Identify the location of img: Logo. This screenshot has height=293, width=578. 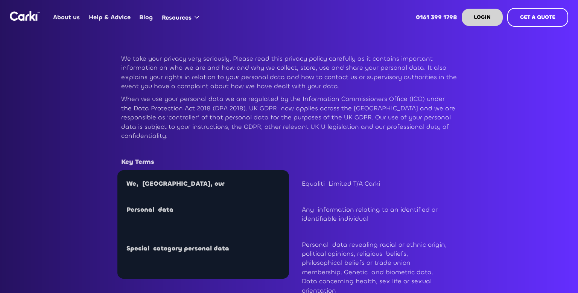
(25, 16).